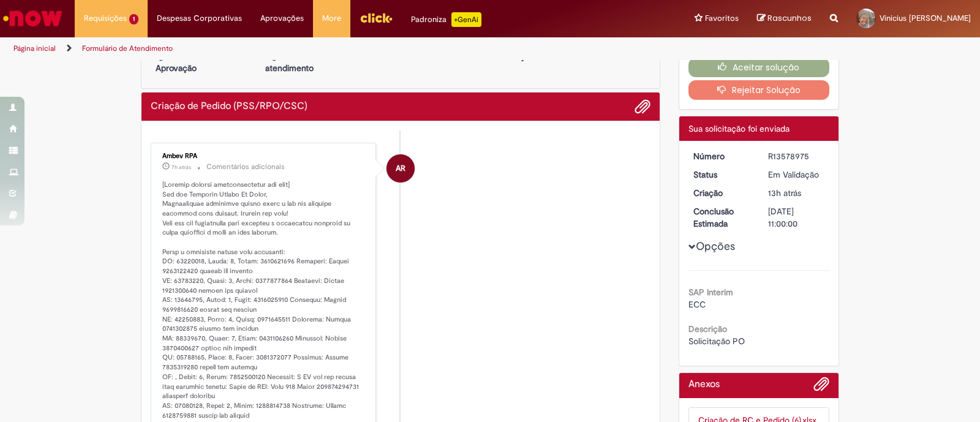  What do you see at coordinates (789, 18) in the screenshot?
I see `span: Rascunhos` at bounding box center [789, 18].